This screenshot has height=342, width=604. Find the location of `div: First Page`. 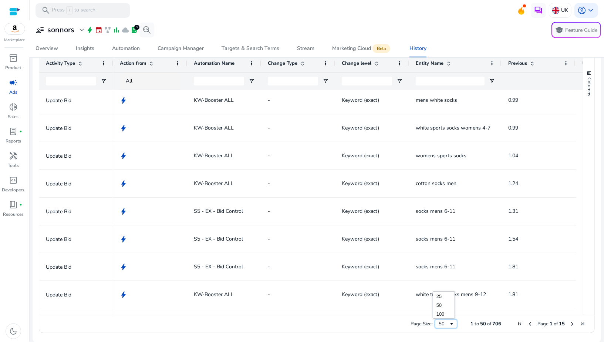

div: First Page is located at coordinates (520, 324).